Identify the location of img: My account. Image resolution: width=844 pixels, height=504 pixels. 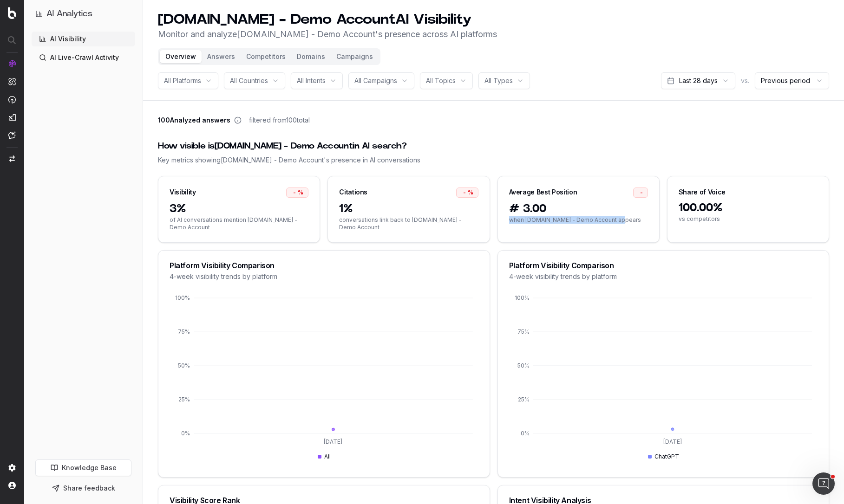
(12, 486).